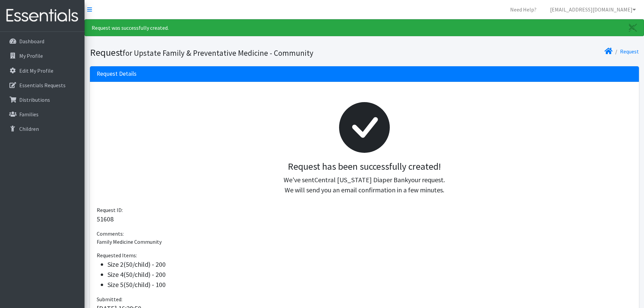  What do you see at coordinates (630, 51) in the screenshot?
I see `a: Request` at bounding box center [630, 51].